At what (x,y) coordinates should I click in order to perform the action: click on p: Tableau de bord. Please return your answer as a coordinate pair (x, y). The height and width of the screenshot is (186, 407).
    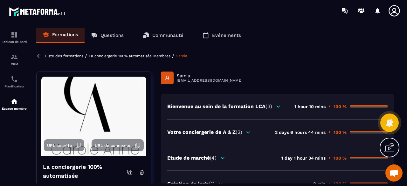
    Looking at the image, I should click on (14, 42).